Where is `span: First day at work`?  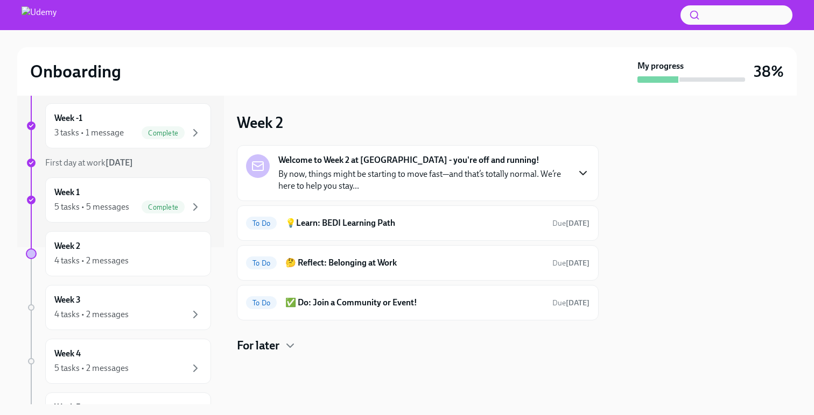
span: First day at work is located at coordinates (89, 163).